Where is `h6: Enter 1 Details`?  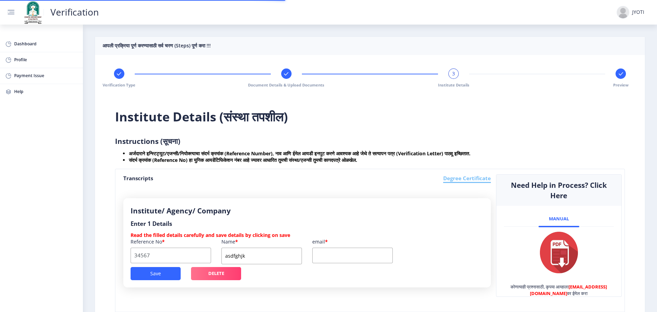 h6: Enter 1 Details is located at coordinates (307, 224).